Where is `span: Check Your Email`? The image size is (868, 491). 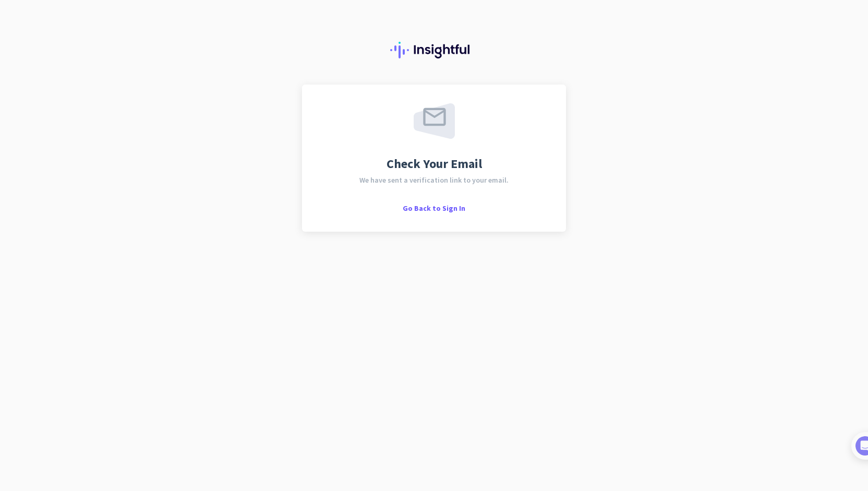
span: Check Your Email is located at coordinates (434, 164).